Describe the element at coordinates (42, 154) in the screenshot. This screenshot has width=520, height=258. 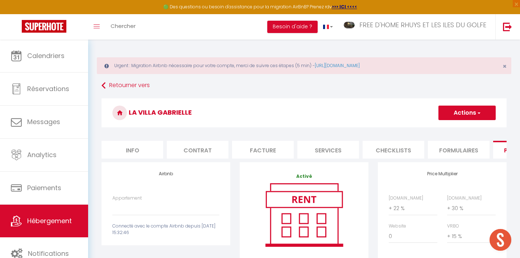
I see `span: Analytics` at that location.